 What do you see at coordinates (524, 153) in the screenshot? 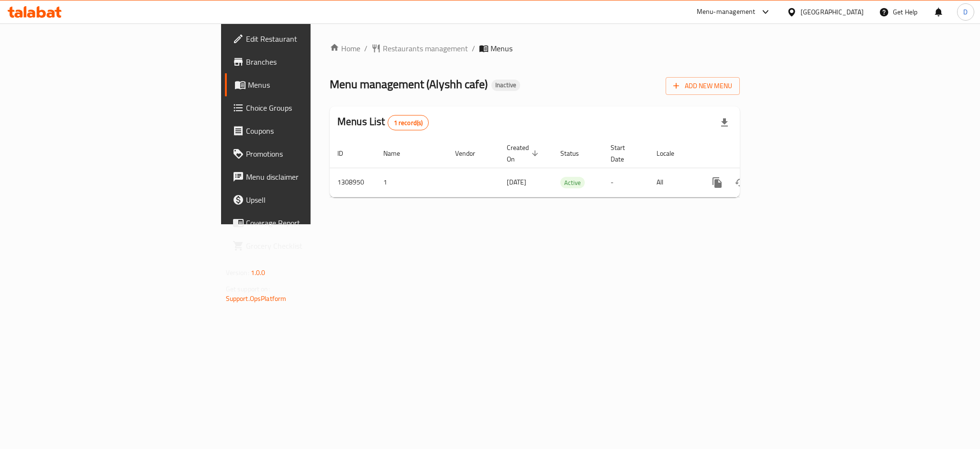
I see `span: Created On` at bounding box center [524, 153].